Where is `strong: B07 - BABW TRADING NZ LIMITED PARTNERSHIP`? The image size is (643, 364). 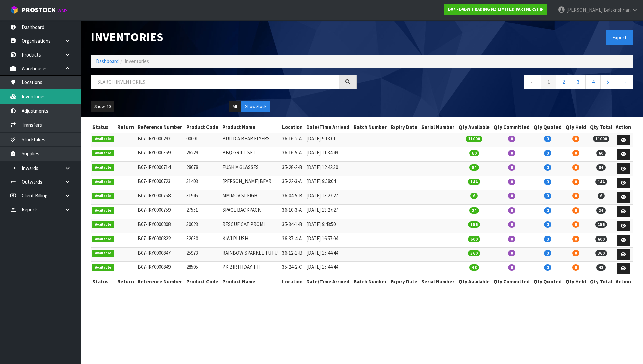 strong: B07 - BABW TRADING NZ LIMITED PARTNERSHIP is located at coordinates (496, 9).